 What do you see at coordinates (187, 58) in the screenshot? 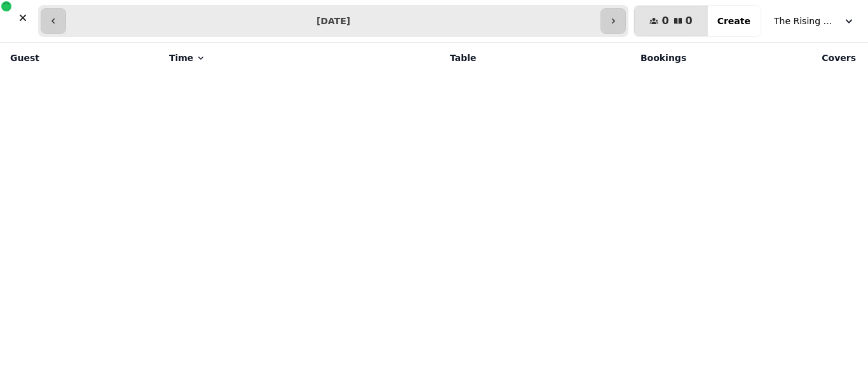
I see `button: Time` at bounding box center [187, 58].